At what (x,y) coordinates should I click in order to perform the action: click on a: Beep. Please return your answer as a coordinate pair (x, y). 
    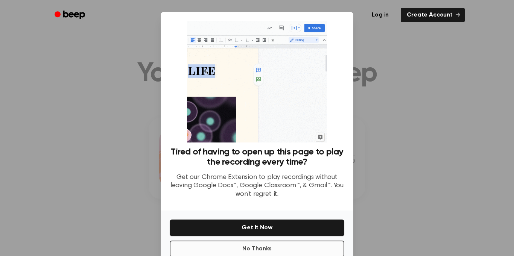
    Looking at the image, I should click on (70, 15).